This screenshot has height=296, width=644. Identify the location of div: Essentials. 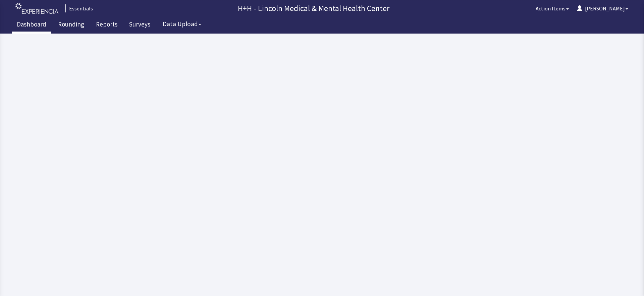
(79, 8).